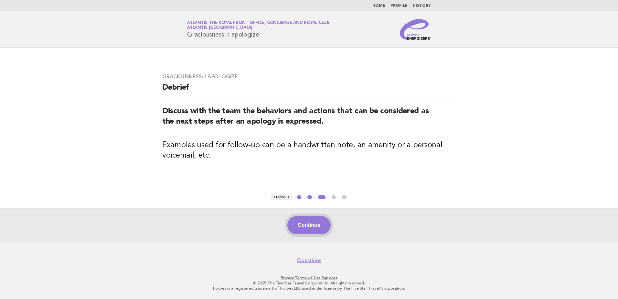  I want to click on button: 2, so click(310, 197).